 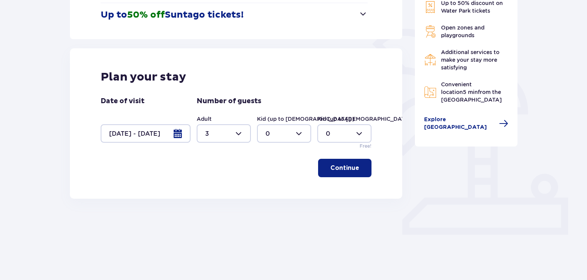 What do you see at coordinates (172, 15) in the screenshot?
I see `p: Up to Suntago tickets!` at bounding box center [172, 15].